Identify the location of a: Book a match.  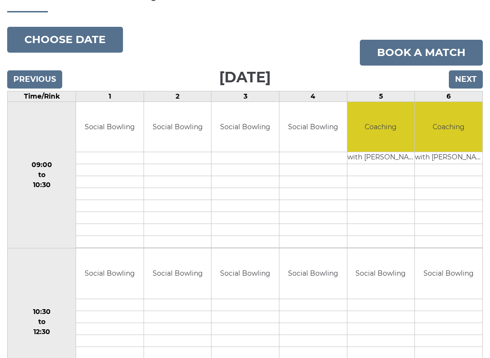
(421, 53).